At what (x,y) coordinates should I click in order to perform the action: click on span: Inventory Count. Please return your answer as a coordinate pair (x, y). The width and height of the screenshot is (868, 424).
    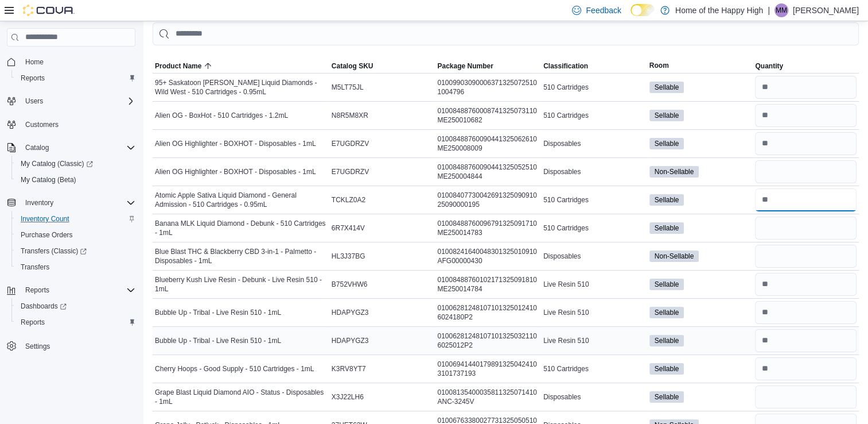
    Looking at the image, I should click on (76, 219).